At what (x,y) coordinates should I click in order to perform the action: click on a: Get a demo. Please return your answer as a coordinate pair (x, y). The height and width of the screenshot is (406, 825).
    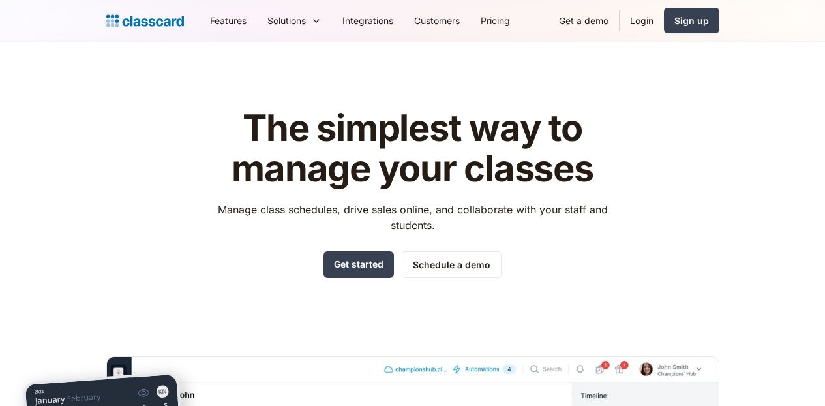
    Looking at the image, I should click on (584, 20).